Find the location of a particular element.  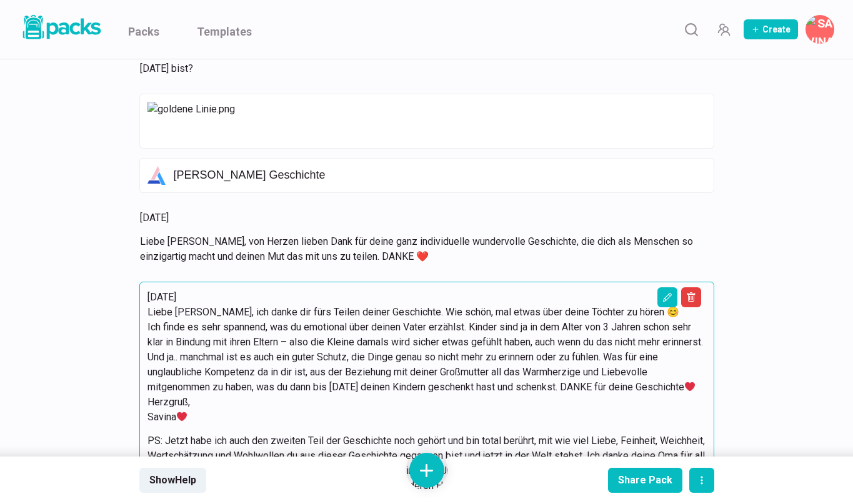

button: Create Pack is located at coordinates (771, 29).